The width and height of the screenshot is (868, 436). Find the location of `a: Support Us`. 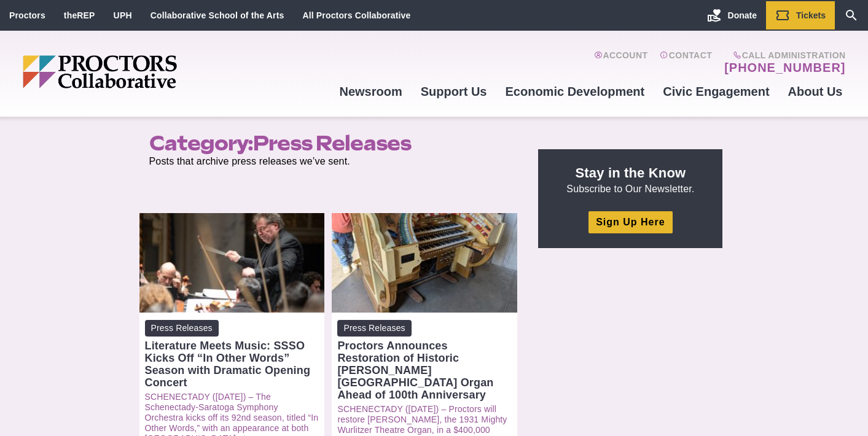

a: Support Us is located at coordinates (454, 92).